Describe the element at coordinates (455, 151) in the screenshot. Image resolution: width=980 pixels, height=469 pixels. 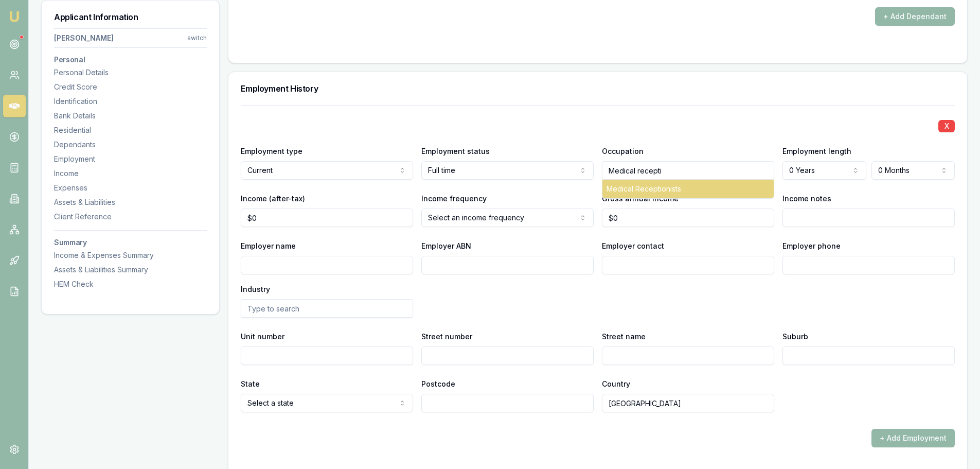
I see `label: Employment status` at that location.